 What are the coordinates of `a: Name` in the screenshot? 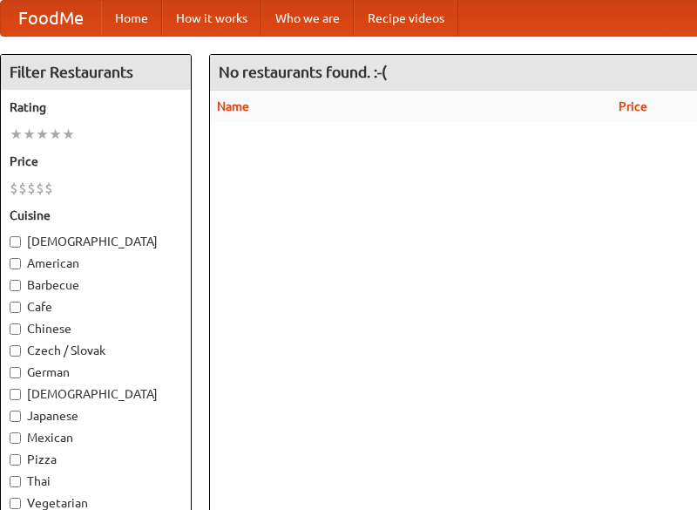 It's located at (233, 106).